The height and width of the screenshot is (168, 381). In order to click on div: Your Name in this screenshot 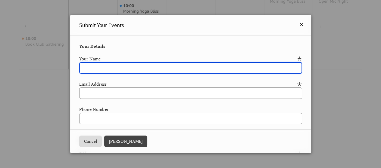, I will do `click(187, 59)`.